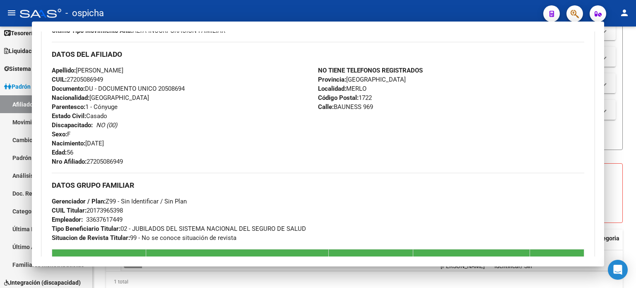 This screenshot has height=288, width=636. Describe the element at coordinates (59, 80) in the screenshot. I see `strong: CUIL:` at that location.